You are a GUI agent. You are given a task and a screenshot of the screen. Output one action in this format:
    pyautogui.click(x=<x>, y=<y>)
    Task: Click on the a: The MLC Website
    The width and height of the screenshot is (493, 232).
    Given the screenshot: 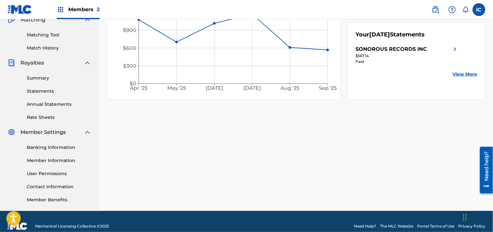 What is the action you would take?
    pyautogui.click(x=397, y=226)
    